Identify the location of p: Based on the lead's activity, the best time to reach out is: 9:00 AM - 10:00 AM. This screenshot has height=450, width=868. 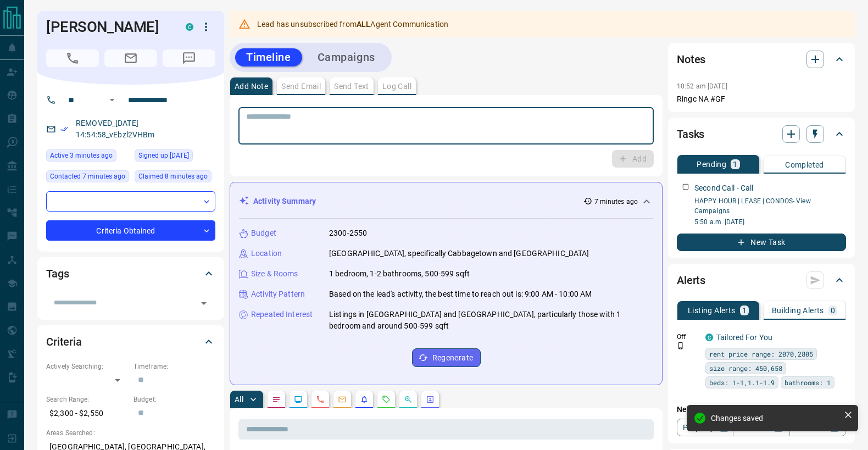
(460, 294).